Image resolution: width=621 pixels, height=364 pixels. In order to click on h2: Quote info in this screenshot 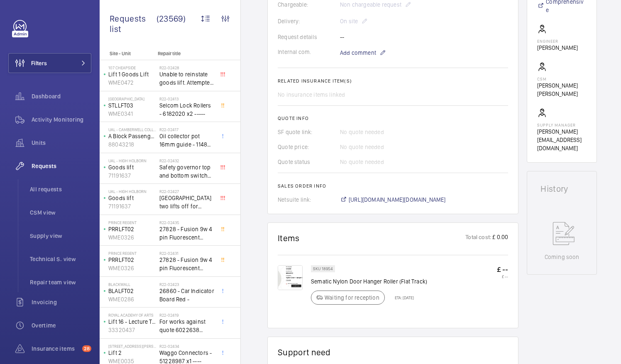, I will do `click(393, 118)`.